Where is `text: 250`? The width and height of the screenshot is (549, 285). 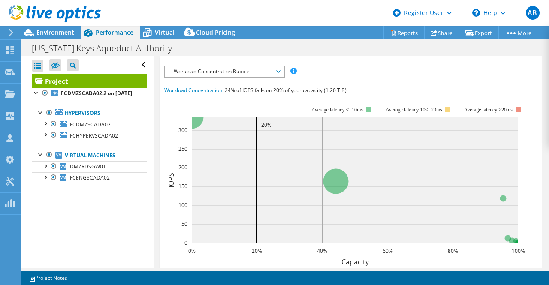 text: 250 is located at coordinates (183, 149).